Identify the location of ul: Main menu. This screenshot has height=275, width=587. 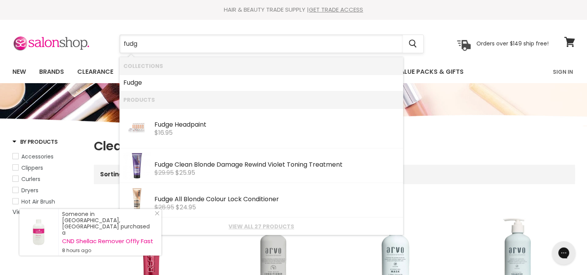
(258, 72).